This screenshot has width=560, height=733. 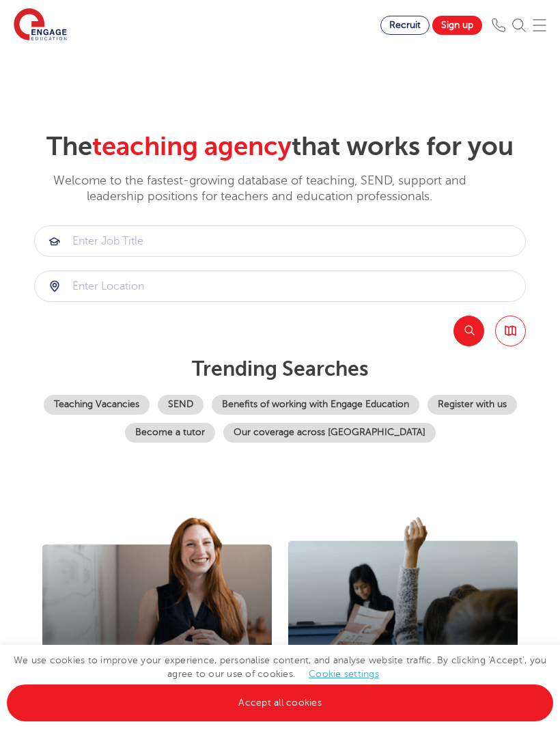 I want to click on img: Phone, so click(x=498, y=25).